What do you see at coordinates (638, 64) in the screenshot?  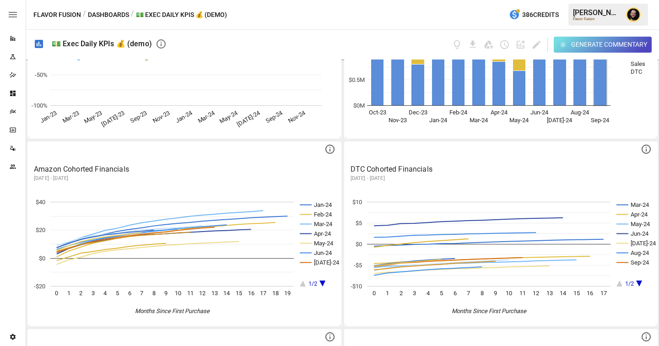 I see `text: Sales` at bounding box center [638, 64].